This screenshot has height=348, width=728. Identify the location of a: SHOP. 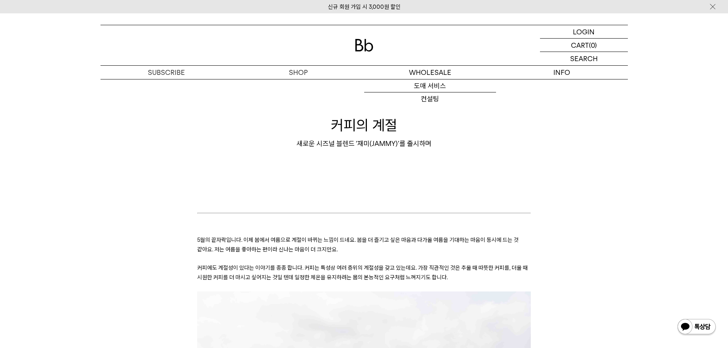
(298, 72).